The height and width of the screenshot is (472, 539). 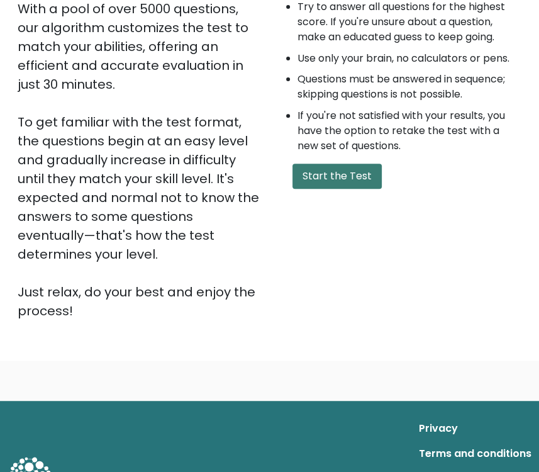 I want to click on button: Start the Test, so click(x=337, y=176).